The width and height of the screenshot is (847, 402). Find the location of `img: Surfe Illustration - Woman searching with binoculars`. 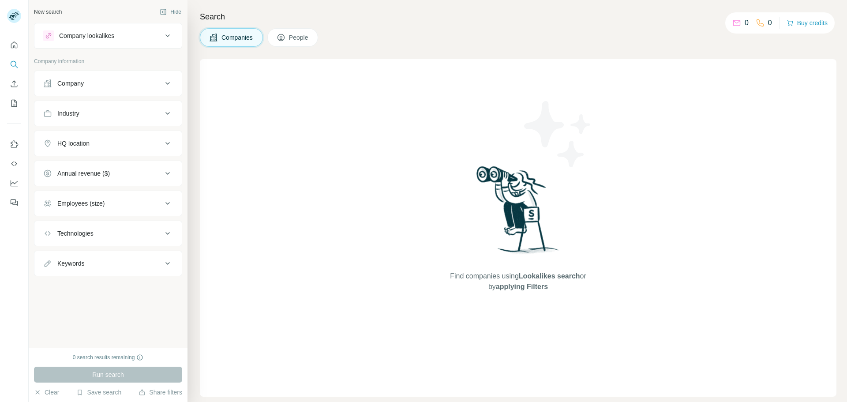

img: Surfe Illustration - Woman searching with binoculars is located at coordinates (518, 213).